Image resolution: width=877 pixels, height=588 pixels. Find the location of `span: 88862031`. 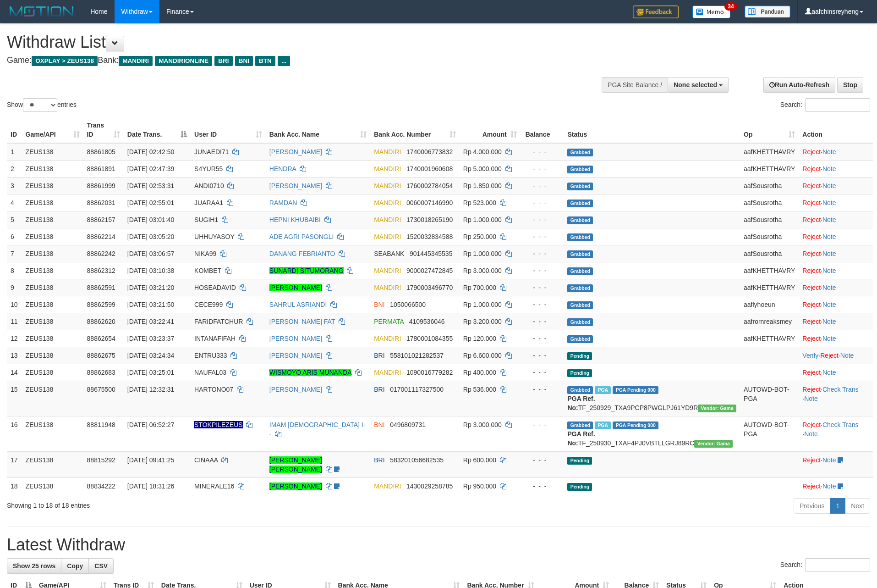

span: 88862031 is located at coordinates (101, 203).